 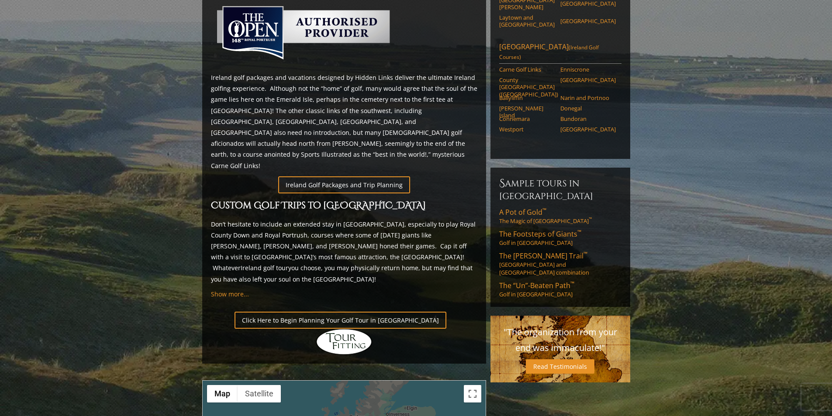 I want to click on a: Ireland golf tour, so click(x=264, y=268).